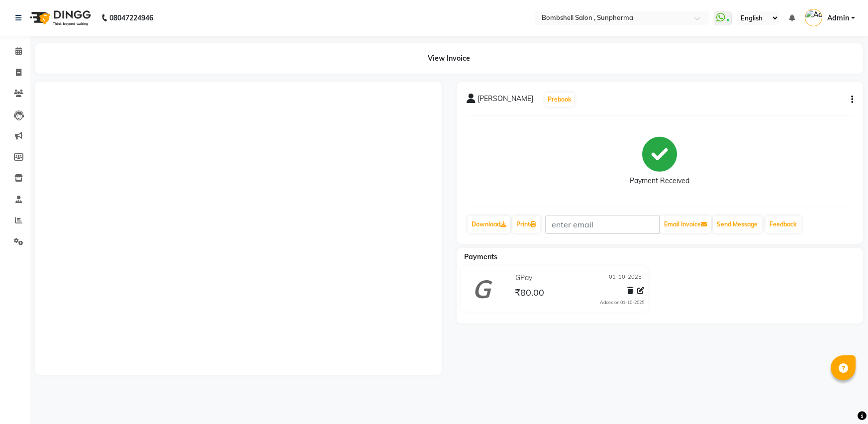  What do you see at coordinates (625, 277) in the screenshot?
I see `span: 01-10-2025` at bounding box center [625, 277].